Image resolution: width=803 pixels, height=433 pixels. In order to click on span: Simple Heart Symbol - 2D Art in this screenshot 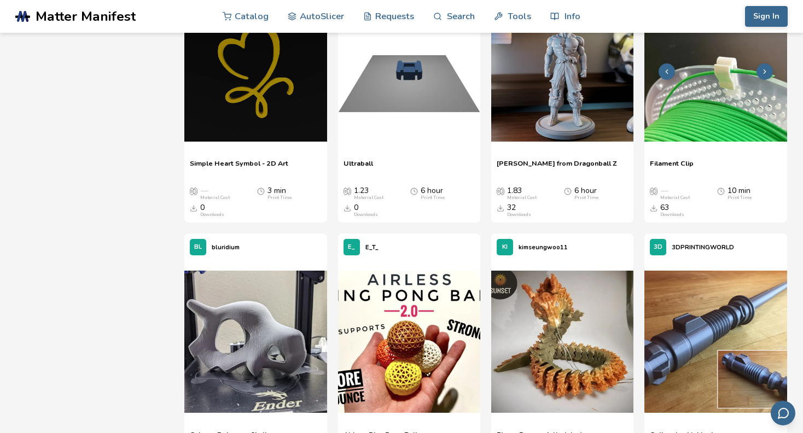, I will do `click(239, 167)`.